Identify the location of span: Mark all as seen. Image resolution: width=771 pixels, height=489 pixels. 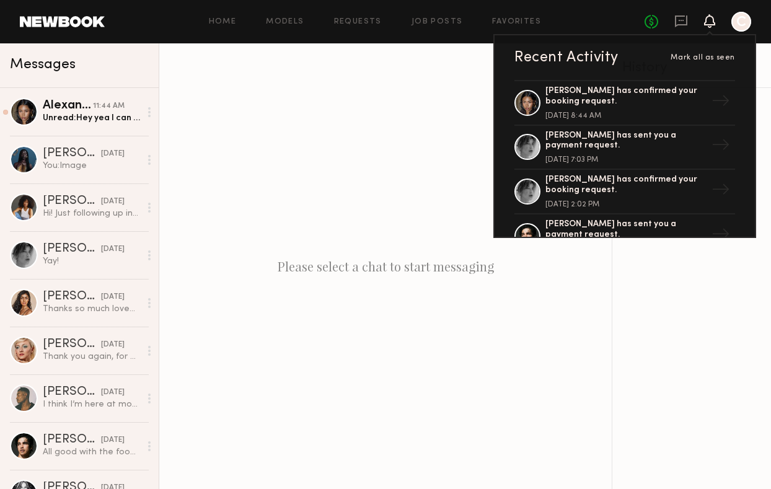
(702, 58).